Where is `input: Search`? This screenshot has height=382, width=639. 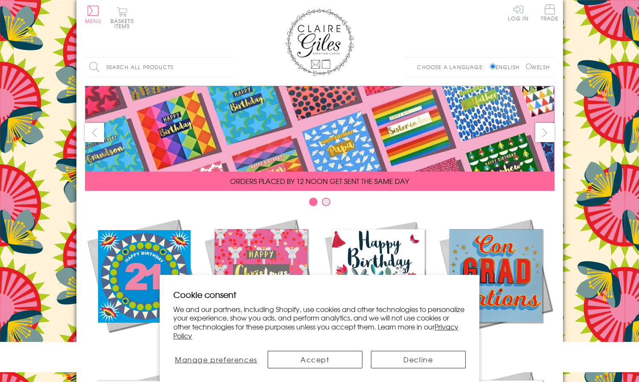
input: Search is located at coordinates (230, 67).